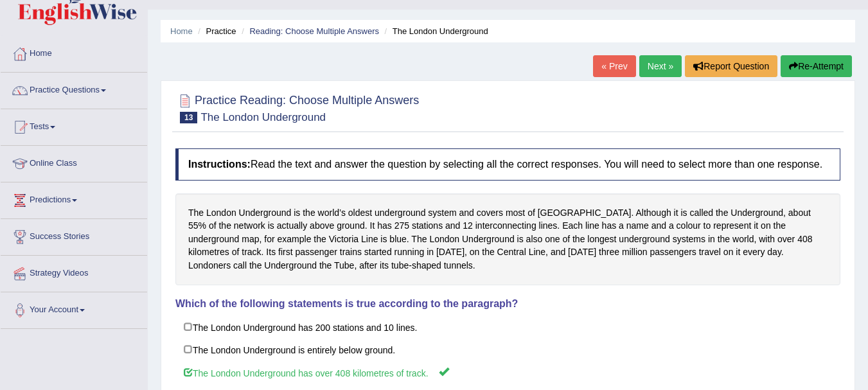  What do you see at coordinates (74, 125) in the screenshot?
I see `a: Tests` at bounding box center [74, 125].